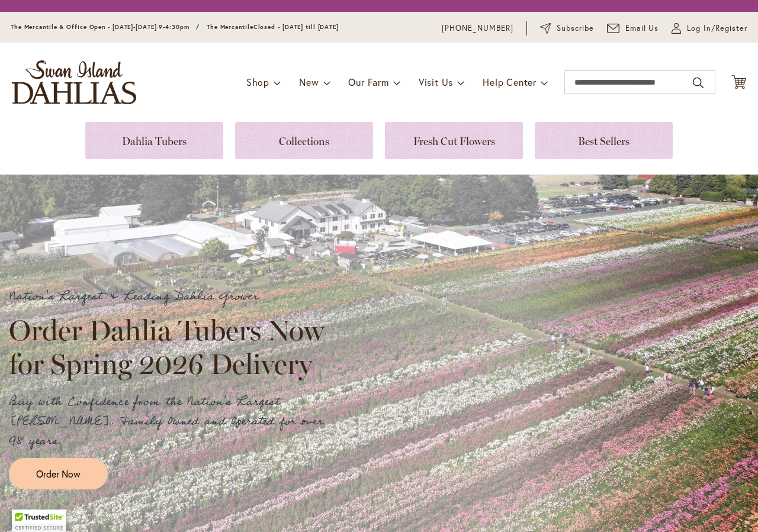 This screenshot has width=758, height=532. I want to click on span: Email Us, so click(642, 29).